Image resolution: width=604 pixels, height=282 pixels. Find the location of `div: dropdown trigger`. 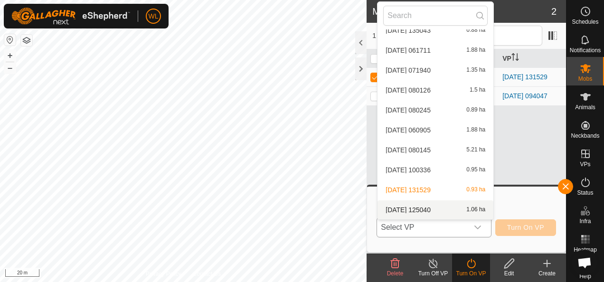

div: dropdown trigger is located at coordinates (477, 227).